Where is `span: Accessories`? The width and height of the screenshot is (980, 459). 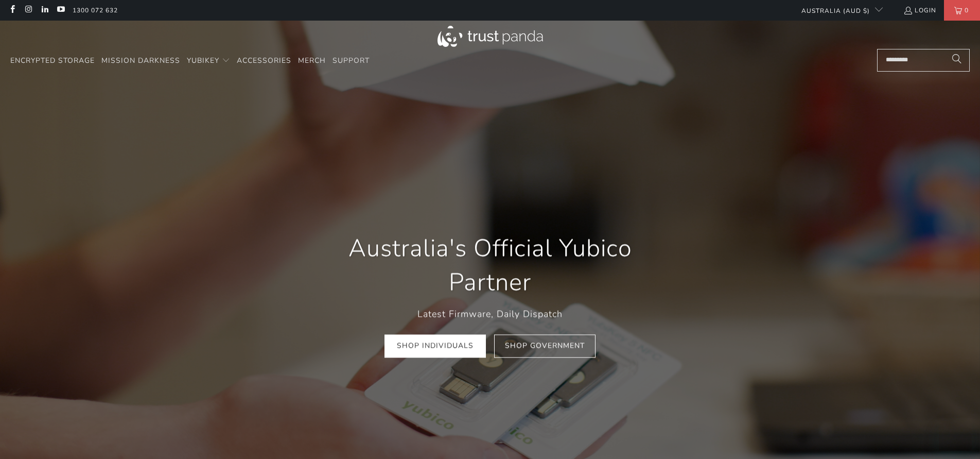 span: Accessories is located at coordinates (264, 60).